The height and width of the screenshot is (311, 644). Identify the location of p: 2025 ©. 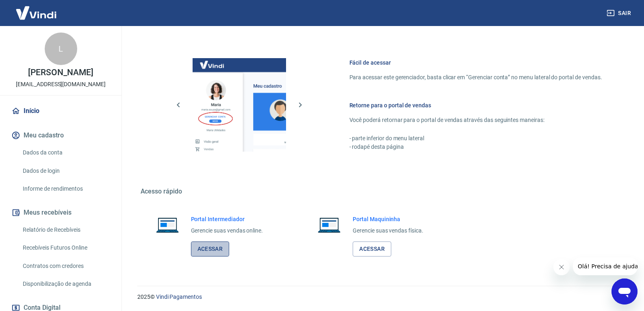
(381, 297).